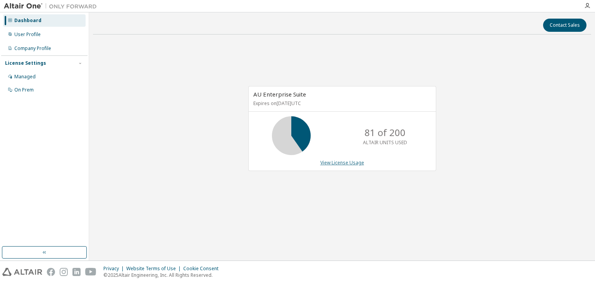 The height and width of the screenshot is (283, 595). What do you see at coordinates (33, 48) in the screenshot?
I see `div: Company Profile` at bounding box center [33, 48].